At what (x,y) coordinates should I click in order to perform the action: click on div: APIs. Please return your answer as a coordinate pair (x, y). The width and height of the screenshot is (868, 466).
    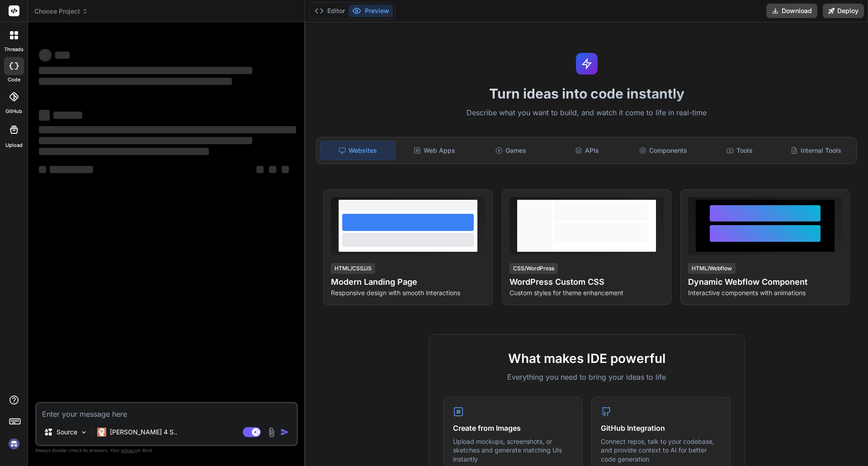
    Looking at the image, I should click on (587, 151).